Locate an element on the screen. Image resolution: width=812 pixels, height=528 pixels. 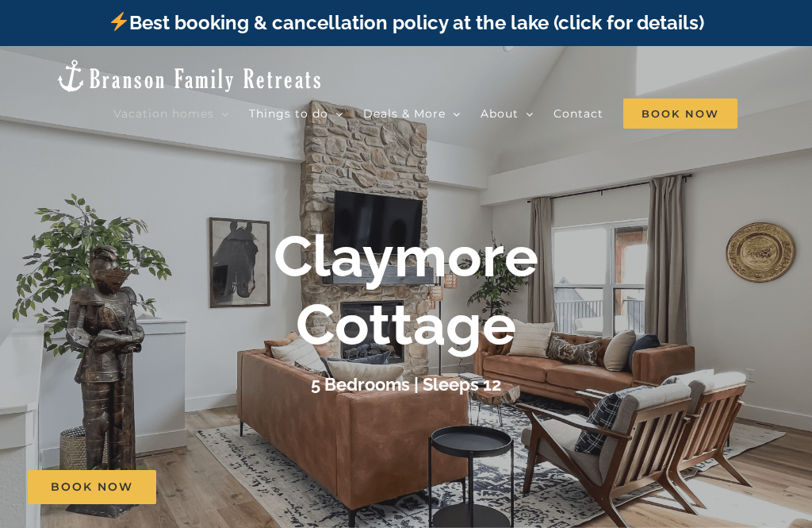
a: Things to do is located at coordinates (296, 114).